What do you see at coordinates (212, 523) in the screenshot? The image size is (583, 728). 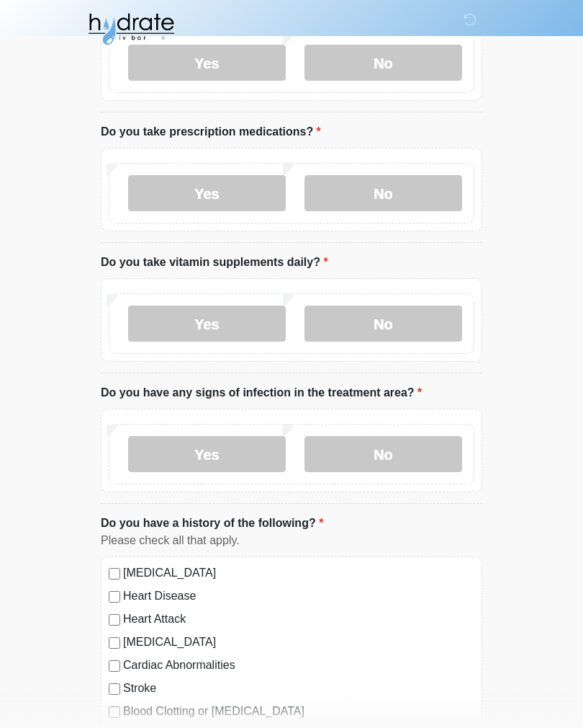 I see `label: Do you have a history of the following?` at bounding box center [212, 523].